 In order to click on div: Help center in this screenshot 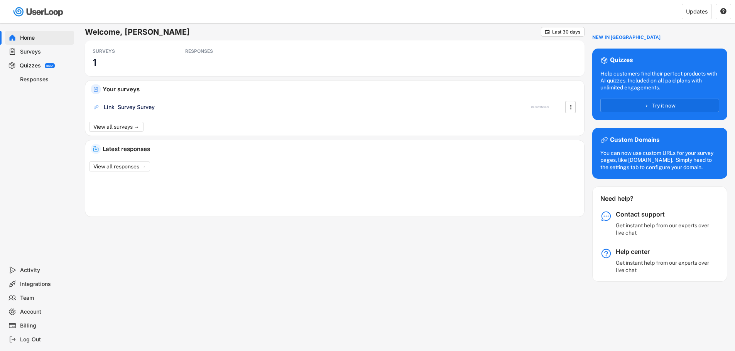, I will do `click(664, 252)`.